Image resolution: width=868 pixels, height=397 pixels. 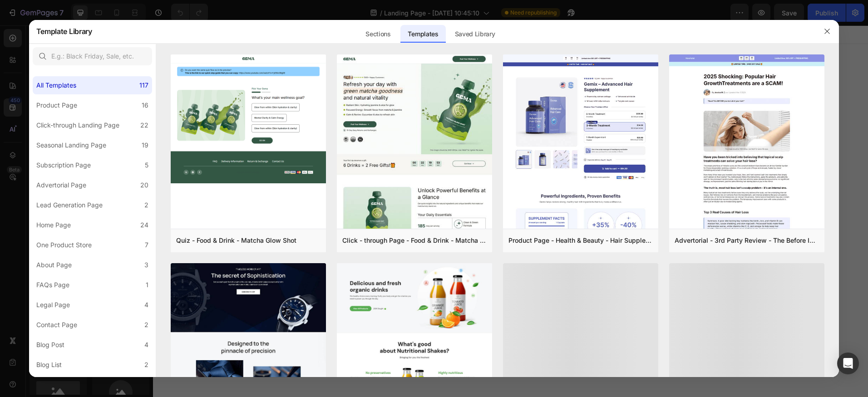 I want to click on div: Advertorial - 3rd Party Review - The Before Image - Hair Supplement, so click(x=747, y=240).